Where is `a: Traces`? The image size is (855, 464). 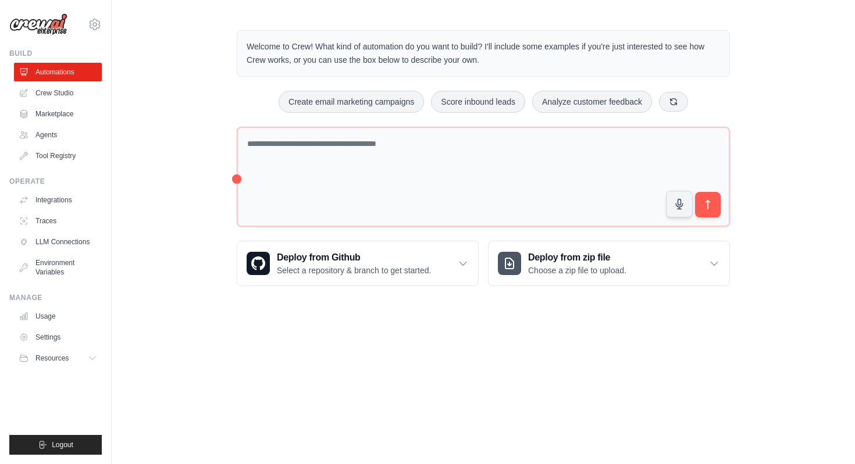
a: Traces is located at coordinates (58, 221).